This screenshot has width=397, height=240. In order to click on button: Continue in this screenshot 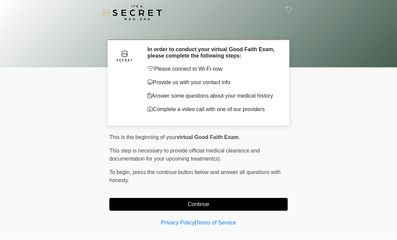, I will do `click(199, 204)`.